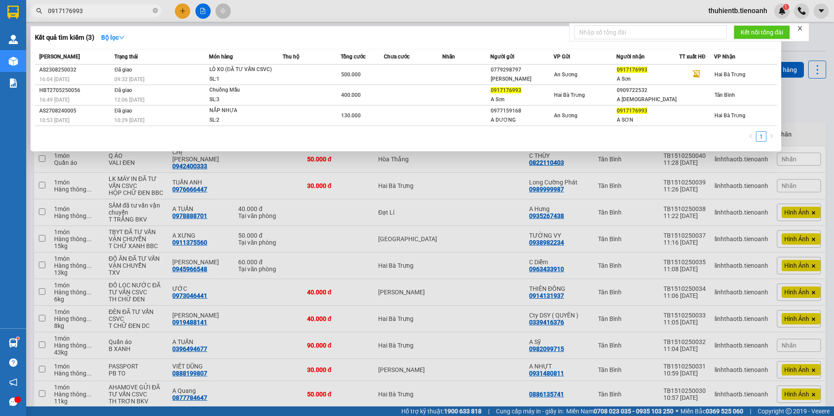 The image size is (834, 416). Describe the element at coordinates (725, 57) in the screenshot. I see `span: VP Nhận` at that location.